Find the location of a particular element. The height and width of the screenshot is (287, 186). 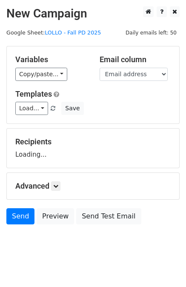

button: Save is located at coordinates (72, 108).